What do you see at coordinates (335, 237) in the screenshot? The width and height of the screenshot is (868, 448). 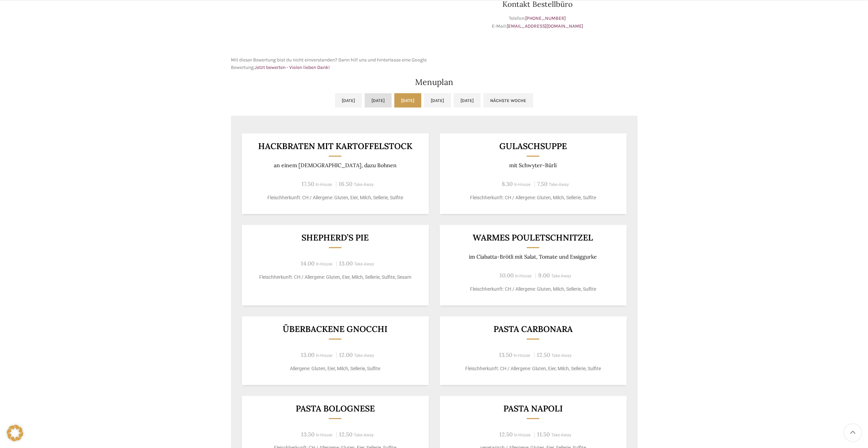 I see `h3: Shepherd’s Pie` at bounding box center [335, 237].